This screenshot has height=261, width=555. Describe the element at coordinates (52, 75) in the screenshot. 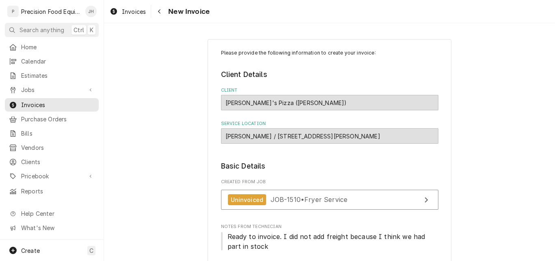

I see `a: Estimates` at that location.